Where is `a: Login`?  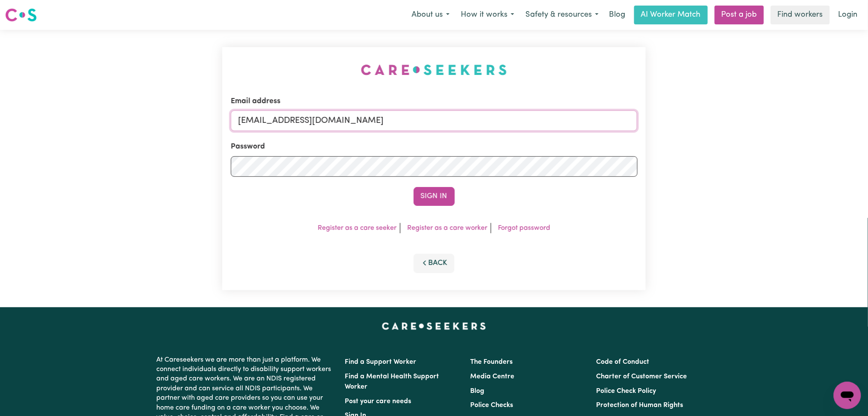 a: Login is located at coordinates (848, 15).